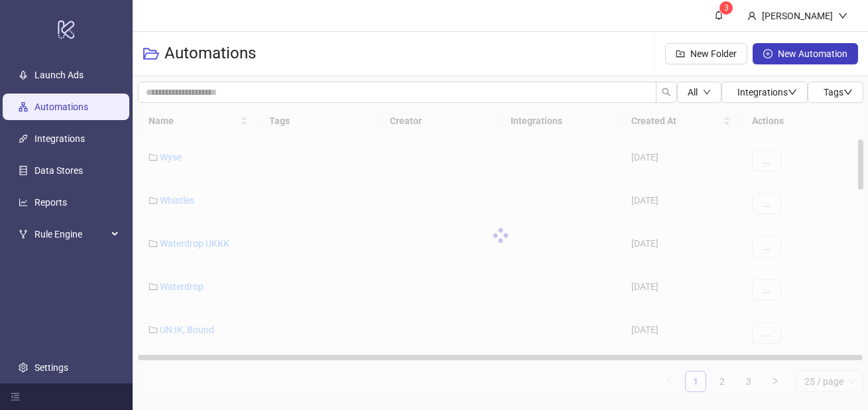 The width and height of the screenshot is (868, 410). I want to click on span: folder-add, so click(680, 54).